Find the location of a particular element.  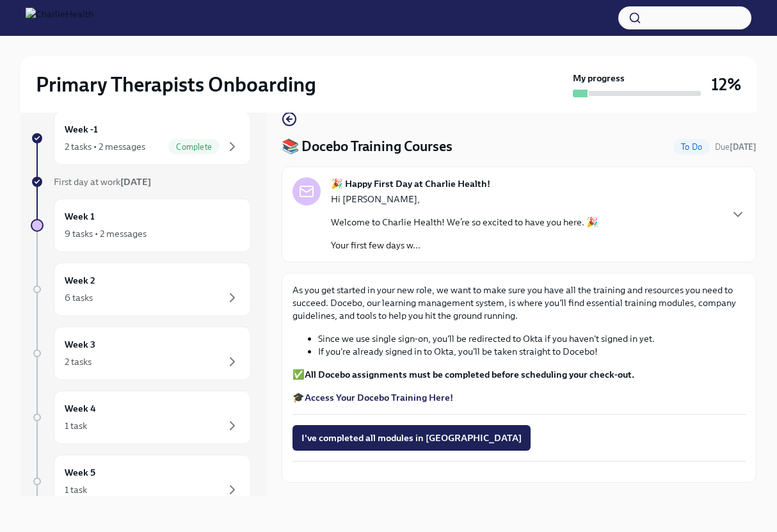

strong: 🎉 Happy First Day at Charlie Health! is located at coordinates (410, 184).